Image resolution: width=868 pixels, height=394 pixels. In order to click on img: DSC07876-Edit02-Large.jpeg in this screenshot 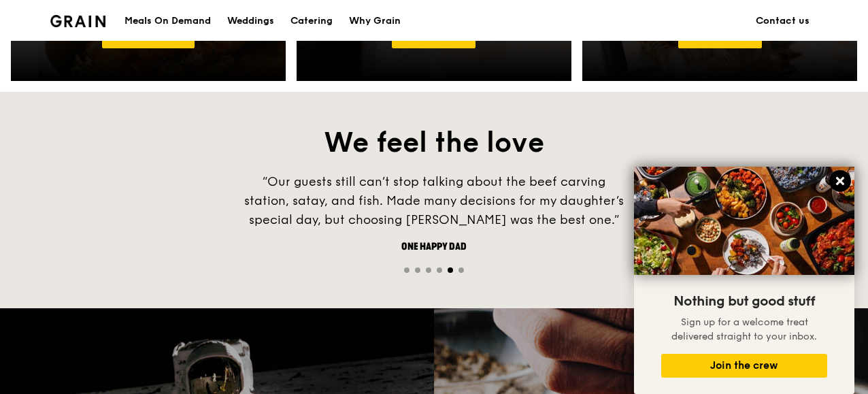, I will do `click(744, 220)`.